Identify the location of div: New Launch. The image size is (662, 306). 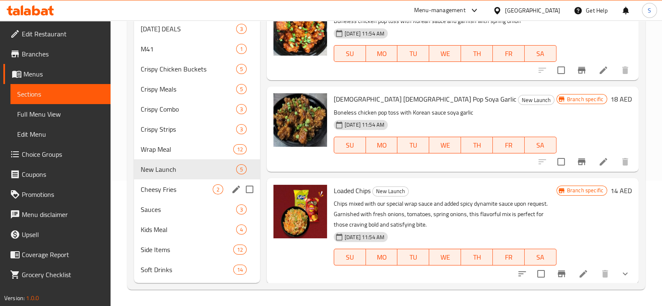
(536, 100).